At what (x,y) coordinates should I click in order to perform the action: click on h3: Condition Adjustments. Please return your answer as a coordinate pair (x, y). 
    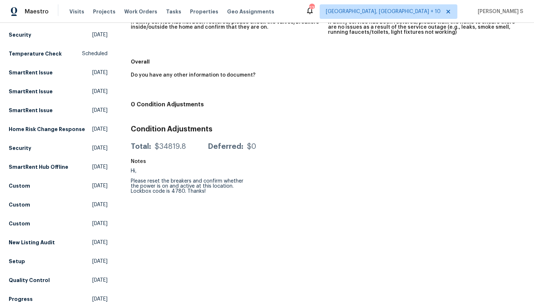
    Looking at the image, I should click on (328, 129).